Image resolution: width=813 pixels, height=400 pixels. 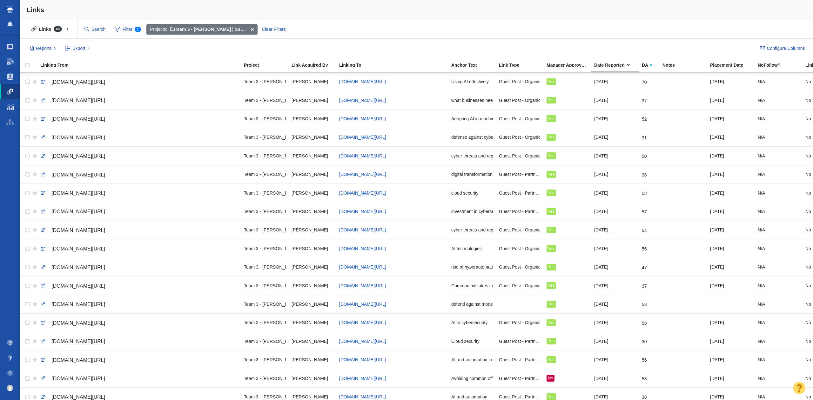 I want to click on div: Date Reported, so click(x=618, y=65).